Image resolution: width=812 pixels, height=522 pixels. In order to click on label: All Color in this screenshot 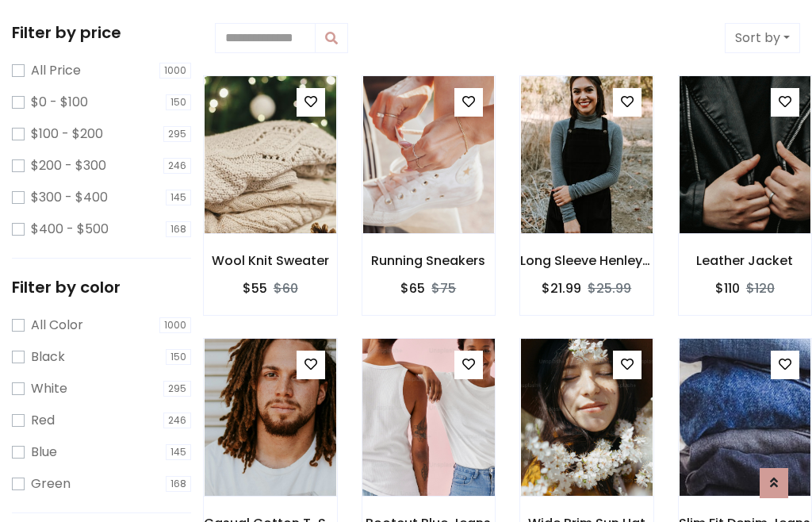, I will do `click(57, 325)`.